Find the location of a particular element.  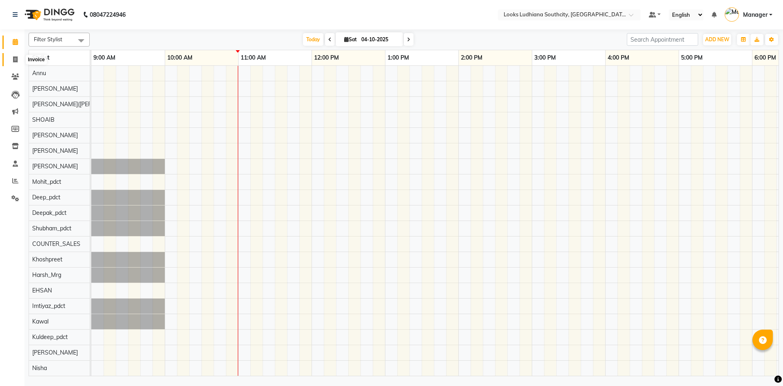

span: Deepak_pdct is located at coordinates (49, 213).